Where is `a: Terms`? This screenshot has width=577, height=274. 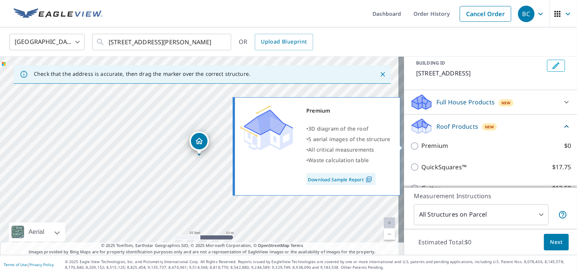 a: Terms is located at coordinates (297, 245).